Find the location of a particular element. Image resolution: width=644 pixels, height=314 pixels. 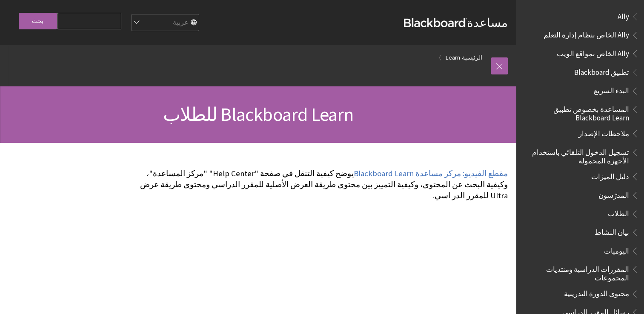

span: البدء السريع is located at coordinates (611, 90).